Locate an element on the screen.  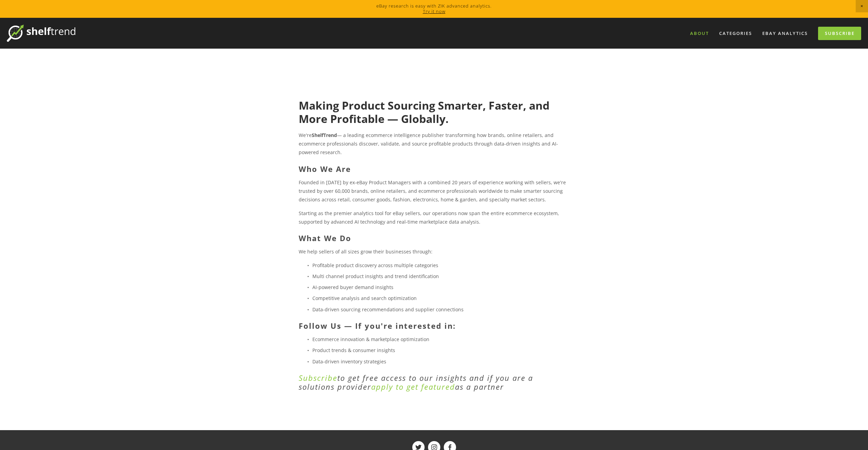
p: AI-powered buyer demand insights is located at coordinates (441, 287).